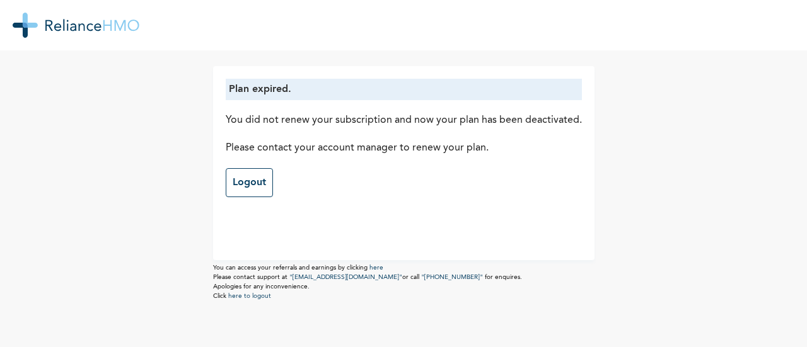  I want to click on a: Logout, so click(249, 183).